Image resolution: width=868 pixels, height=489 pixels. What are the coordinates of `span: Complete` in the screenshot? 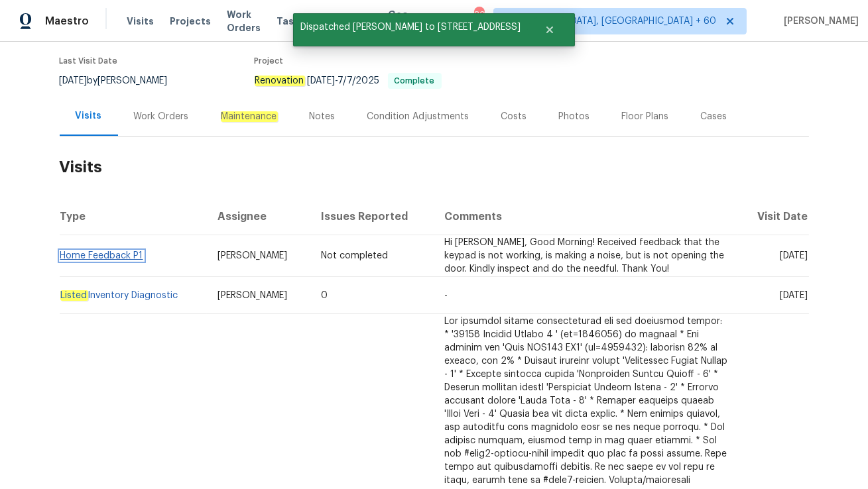 It's located at (414, 81).